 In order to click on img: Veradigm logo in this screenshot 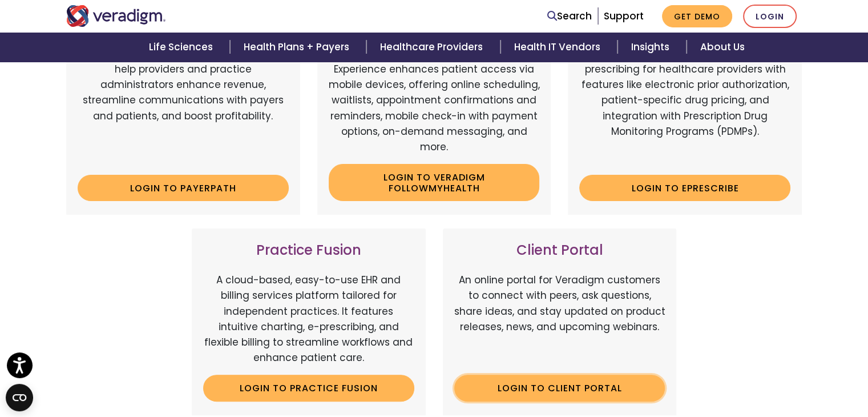, I will do `click(116, 16)`.